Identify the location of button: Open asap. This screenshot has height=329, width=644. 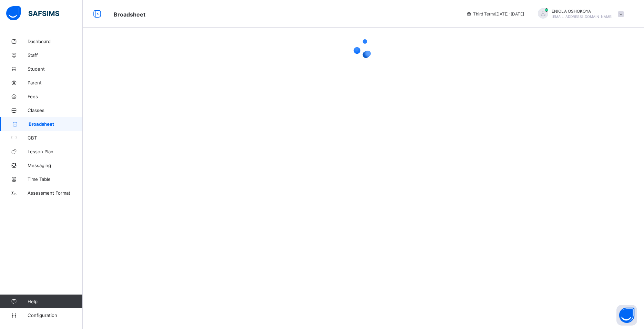
(627, 315).